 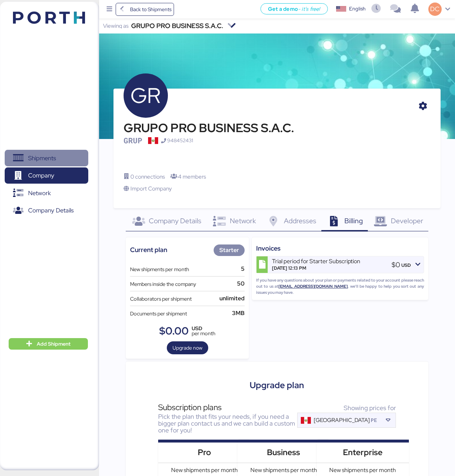 I want to click on span: DC, so click(x=435, y=9).